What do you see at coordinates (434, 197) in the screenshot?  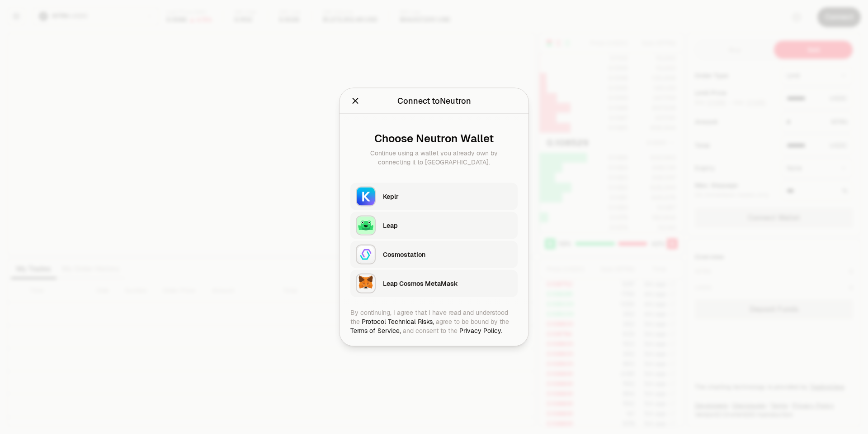 I see `button: KeplrKeplr` at bounding box center [434, 197].